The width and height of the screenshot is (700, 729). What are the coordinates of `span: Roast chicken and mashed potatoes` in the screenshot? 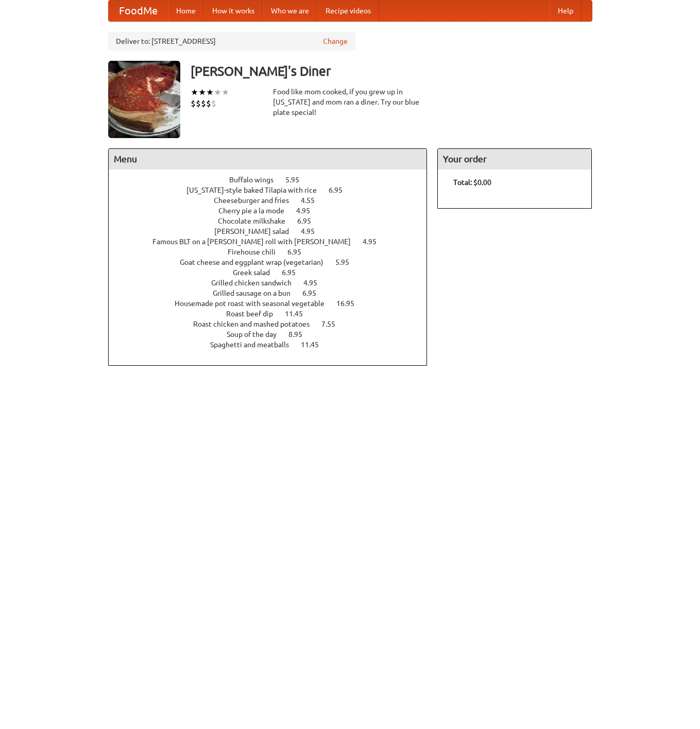 It's located at (256, 324).